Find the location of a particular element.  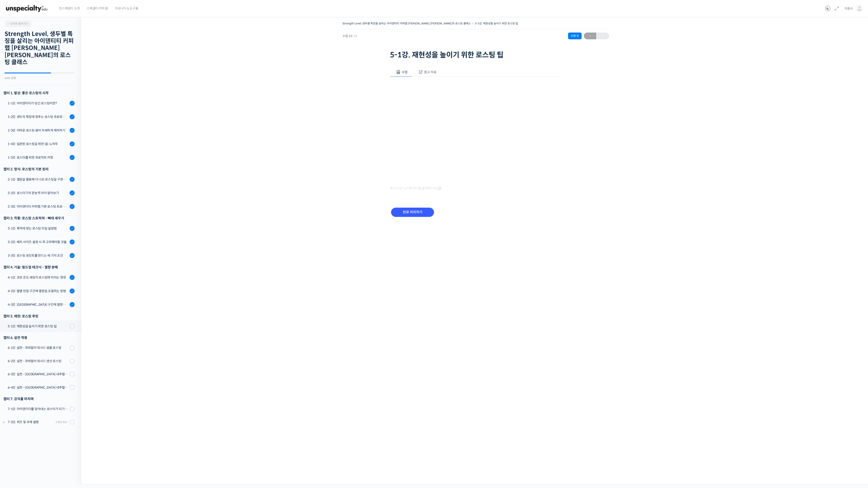

div: 1-1강. 아이덴티티가 담긴 로스팅이란? is located at coordinates (38, 103).